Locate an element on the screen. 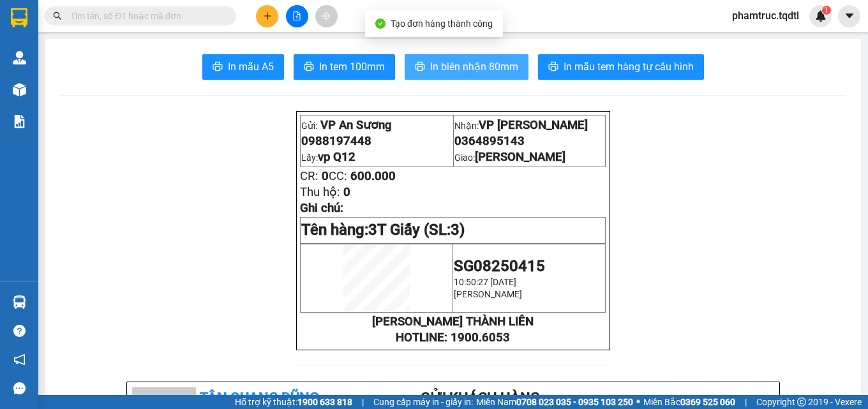  span: In biên nhận 80mm is located at coordinates (475, 66).